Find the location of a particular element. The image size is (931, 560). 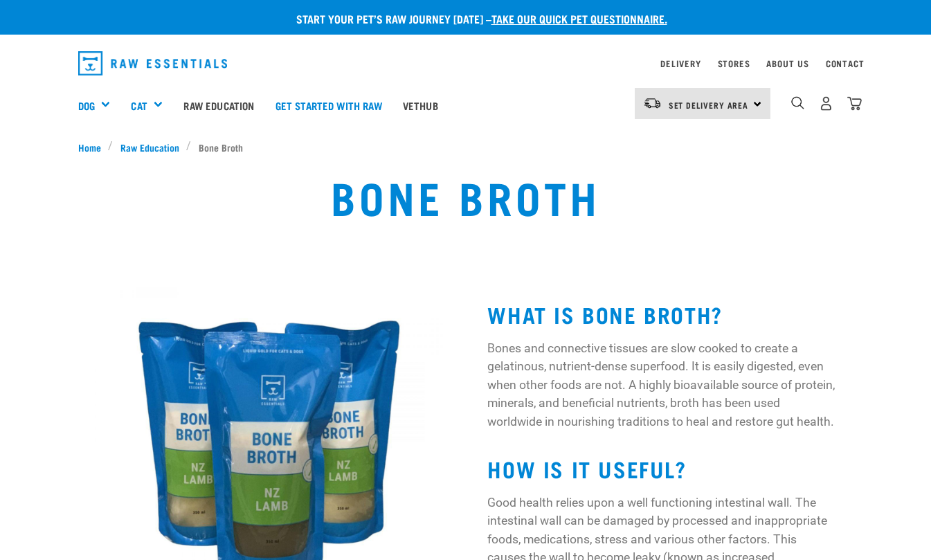

p: Bones and connective tissues are slow cooked to create a gelatinous, nutrient-dense superfood. It... is located at coordinates (662, 385).